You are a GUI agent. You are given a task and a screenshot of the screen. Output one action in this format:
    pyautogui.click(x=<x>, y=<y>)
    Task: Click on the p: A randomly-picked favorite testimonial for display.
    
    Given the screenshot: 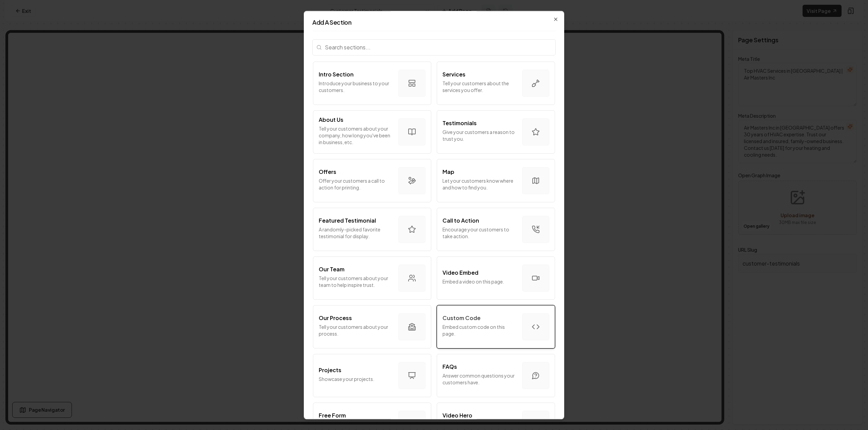 What is the action you would take?
    pyautogui.click(x=356, y=233)
    